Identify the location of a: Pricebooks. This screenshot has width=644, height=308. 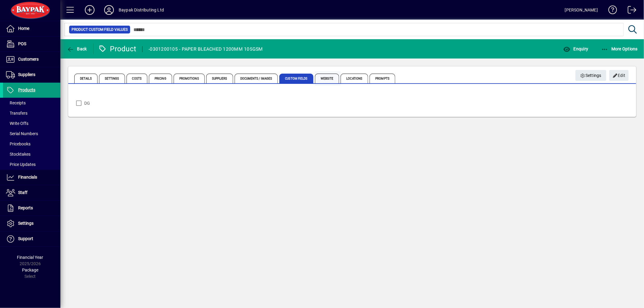
(32, 144).